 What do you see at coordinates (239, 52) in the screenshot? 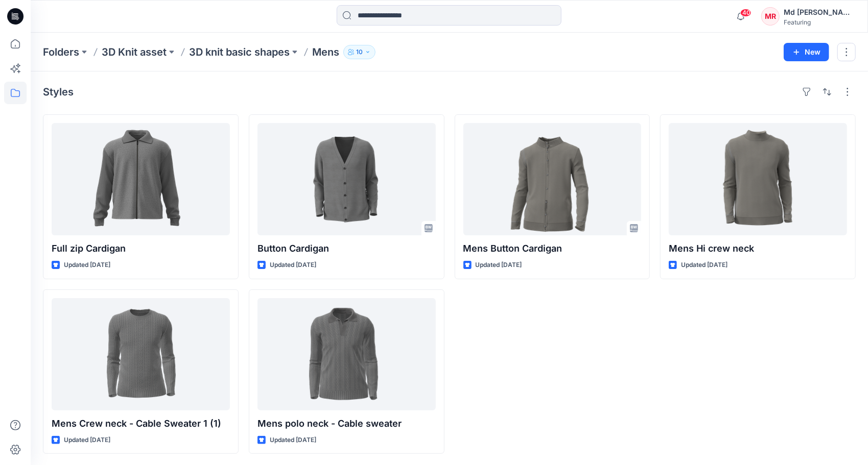
I see `a: 3D knit basic shapes` at bounding box center [239, 52].